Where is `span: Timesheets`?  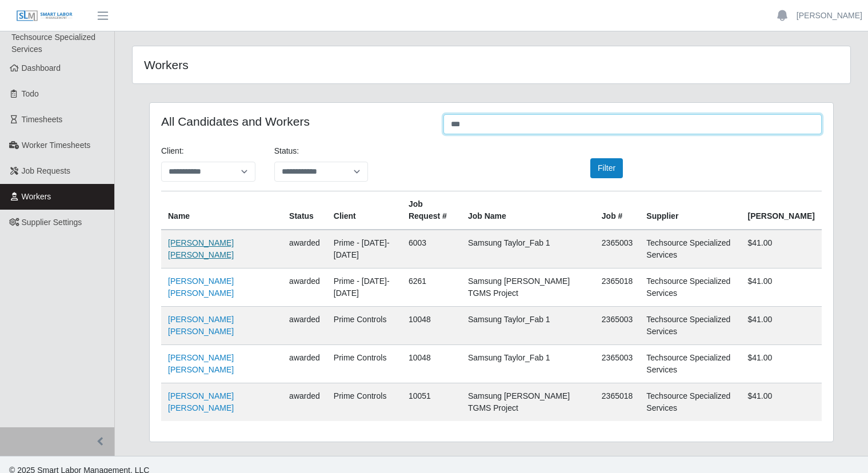 span: Timesheets is located at coordinates (42, 120).